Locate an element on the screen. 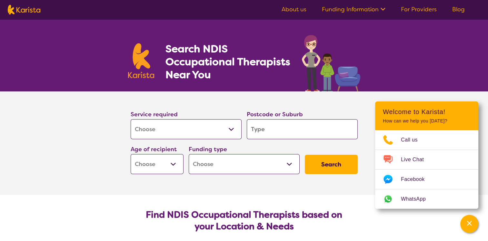 Image resolution: width=488 pixels, height=241 pixels. button: Search is located at coordinates (331, 164).